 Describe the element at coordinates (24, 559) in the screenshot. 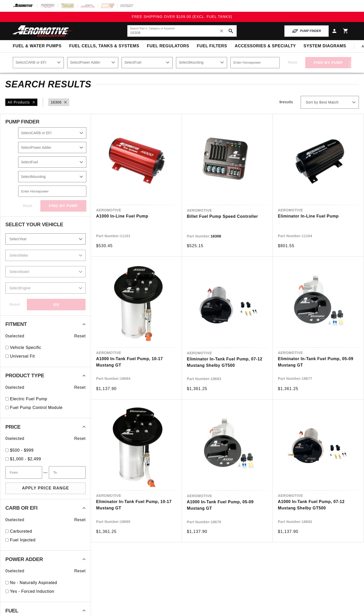

I see `span: Power Adder` at that location.